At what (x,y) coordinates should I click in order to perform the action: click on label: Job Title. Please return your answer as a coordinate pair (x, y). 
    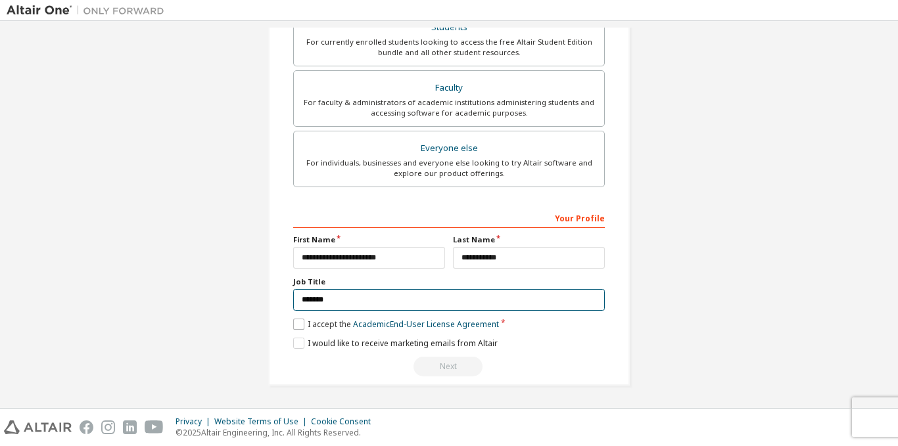
    Looking at the image, I should click on (449, 282).